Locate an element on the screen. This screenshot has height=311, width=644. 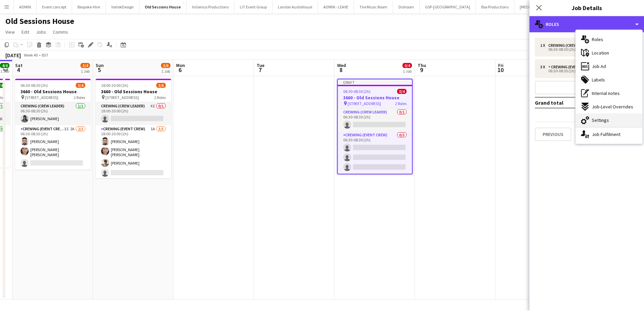
span: Job-Level Overrides is located at coordinates (612, 107).